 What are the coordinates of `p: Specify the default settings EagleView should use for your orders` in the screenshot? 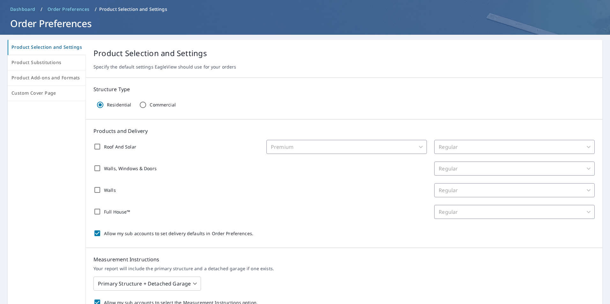 It's located at (344, 67).